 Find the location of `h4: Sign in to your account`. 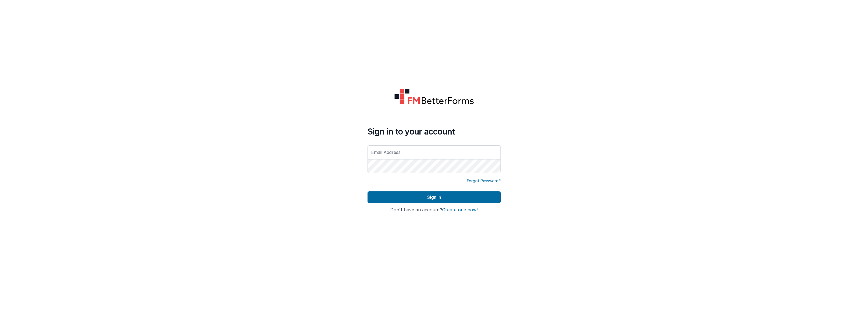

h4: Sign in to your account is located at coordinates (434, 131).